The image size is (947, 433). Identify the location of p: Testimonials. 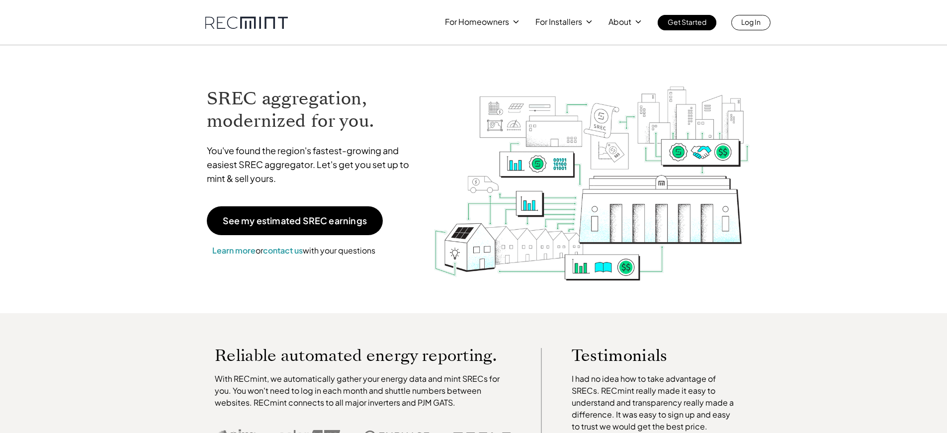
(646, 355).